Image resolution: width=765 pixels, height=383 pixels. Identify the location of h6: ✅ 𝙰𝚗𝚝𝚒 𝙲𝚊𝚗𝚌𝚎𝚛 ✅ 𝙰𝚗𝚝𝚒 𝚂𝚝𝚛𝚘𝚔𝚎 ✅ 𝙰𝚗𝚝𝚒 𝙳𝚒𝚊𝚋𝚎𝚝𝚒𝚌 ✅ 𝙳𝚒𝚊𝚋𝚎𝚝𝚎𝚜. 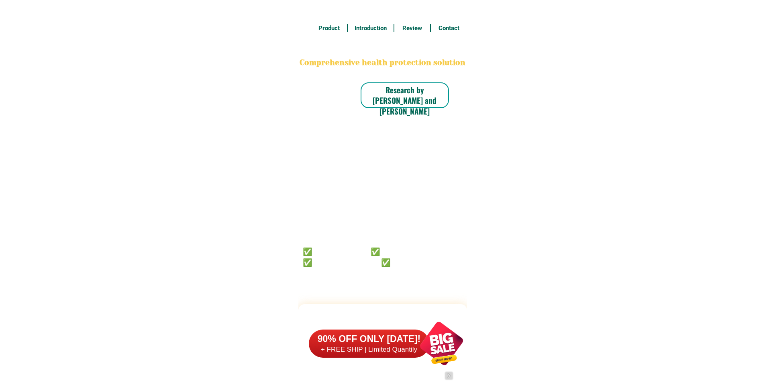
(372, 256).